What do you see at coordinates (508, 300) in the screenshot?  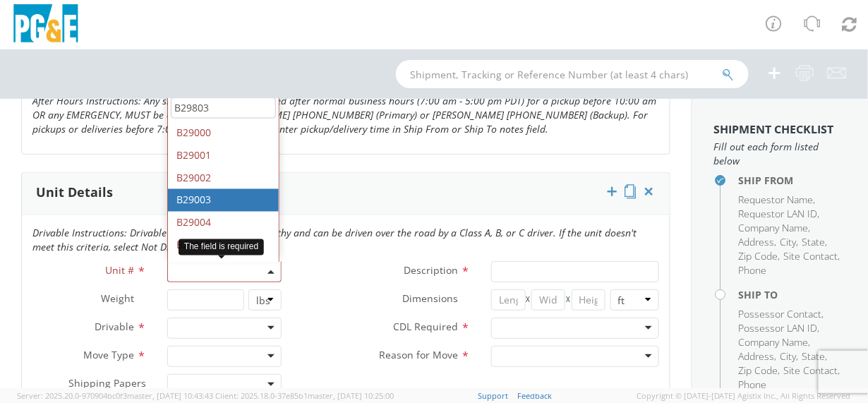 I see `input: Length` at bounding box center [508, 300].